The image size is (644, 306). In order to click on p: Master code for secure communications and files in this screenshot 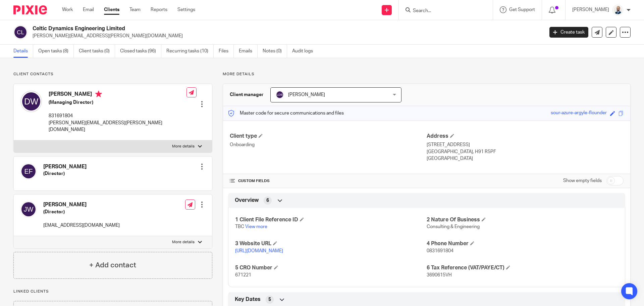, I will do `click(286, 113)`.